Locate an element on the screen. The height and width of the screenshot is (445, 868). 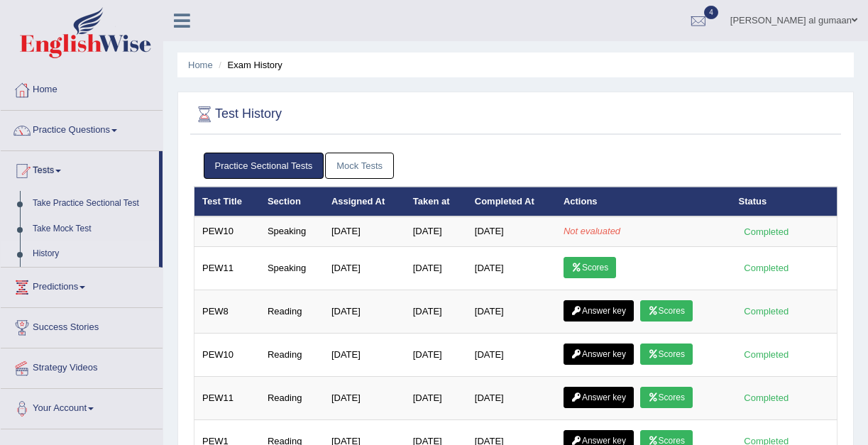
em: Not evaluated is located at coordinates (592, 230).